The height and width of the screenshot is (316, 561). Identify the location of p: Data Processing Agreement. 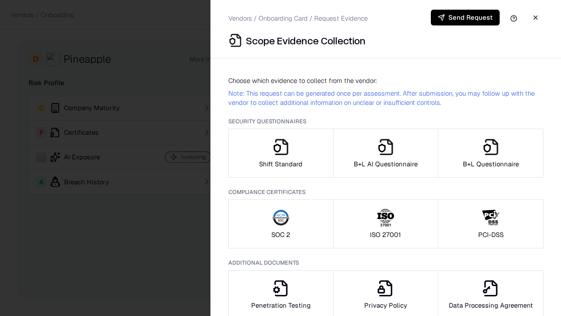
(491, 305).